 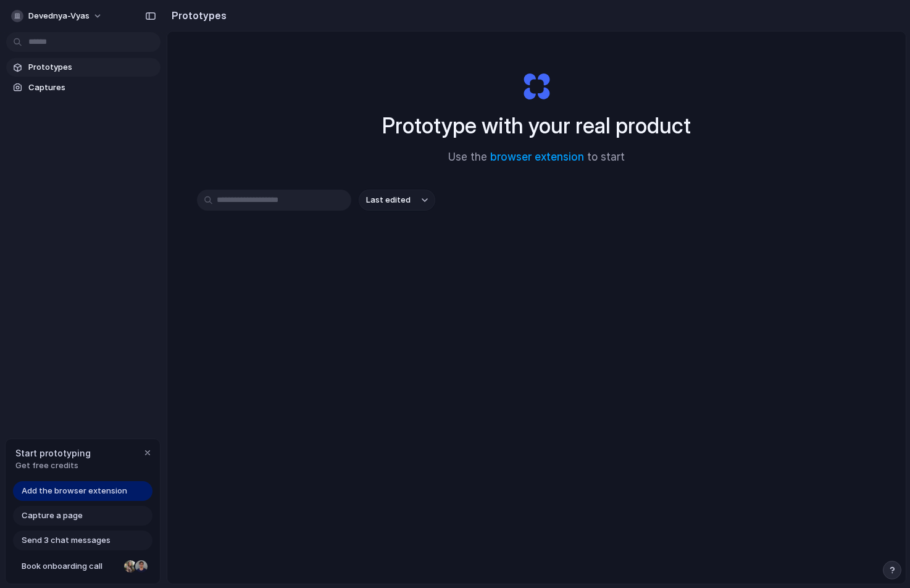 What do you see at coordinates (53, 453) in the screenshot?
I see `span: Start prototyping` at bounding box center [53, 453].